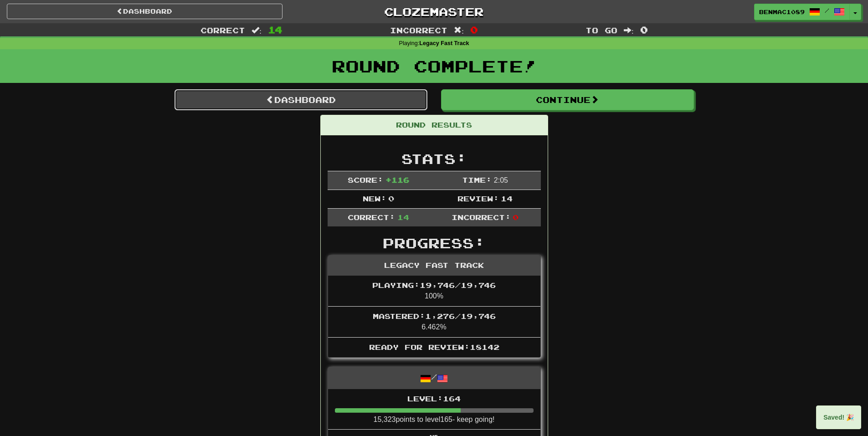 The width and height of the screenshot is (868, 436). What do you see at coordinates (434, 316) in the screenshot?
I see `span: Mastered: 1,276 / 19,746` at bounding box center [434, 316].